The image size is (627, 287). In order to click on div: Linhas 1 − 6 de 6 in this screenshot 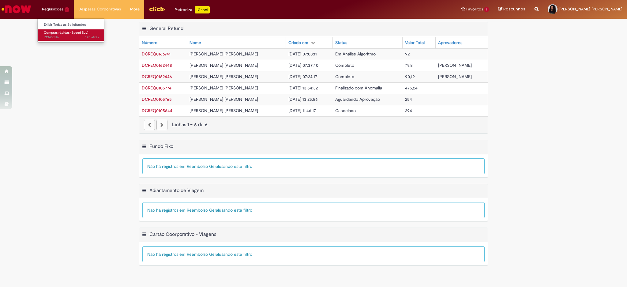, I will do `click(314, 125)`.